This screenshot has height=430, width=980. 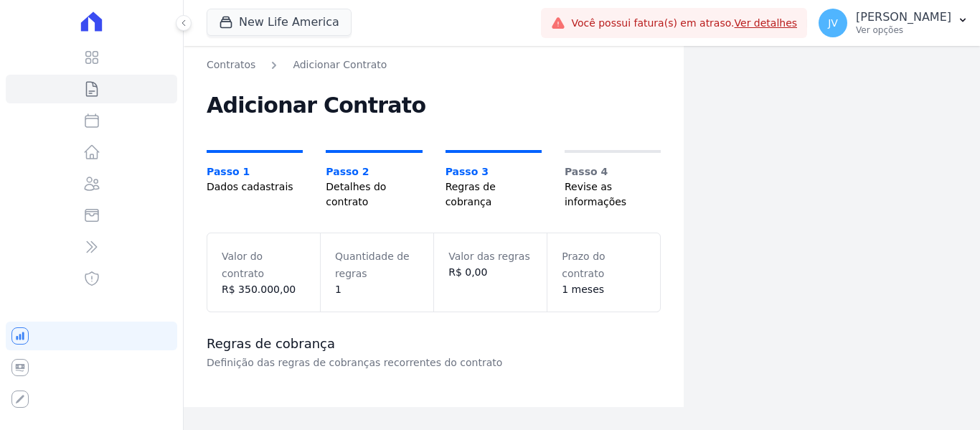 I want to click on span: Regras de cobrança, so click(x=493, y=195).